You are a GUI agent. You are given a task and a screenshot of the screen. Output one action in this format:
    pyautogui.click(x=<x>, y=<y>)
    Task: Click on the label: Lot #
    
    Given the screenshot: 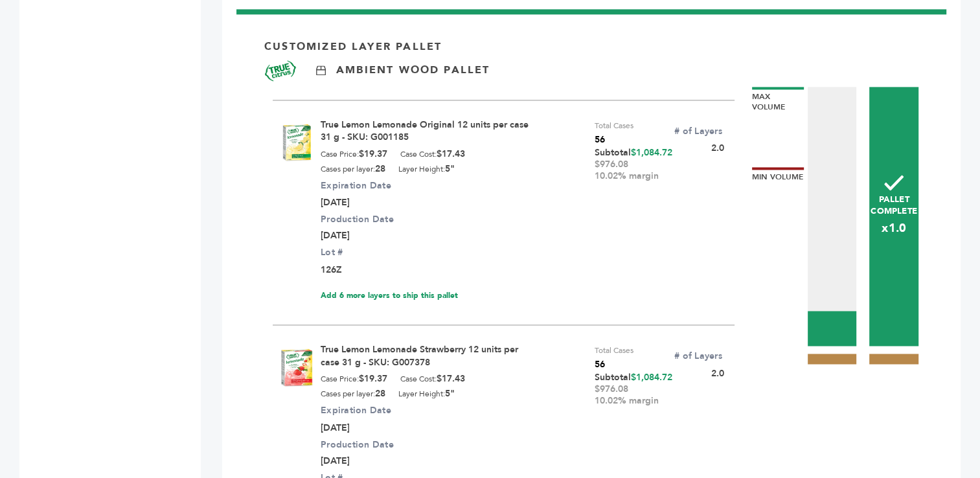 What is the action you would take?
    pyautogui.click(x=331, y=252)
    